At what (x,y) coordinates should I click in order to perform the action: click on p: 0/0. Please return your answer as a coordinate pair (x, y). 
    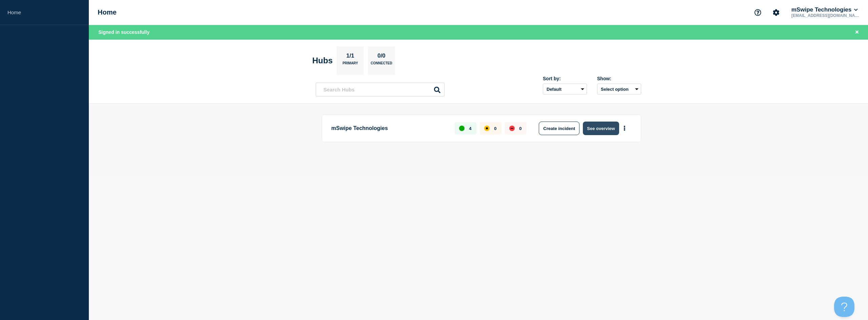
    Looking at the image, I should click on (381, 57).